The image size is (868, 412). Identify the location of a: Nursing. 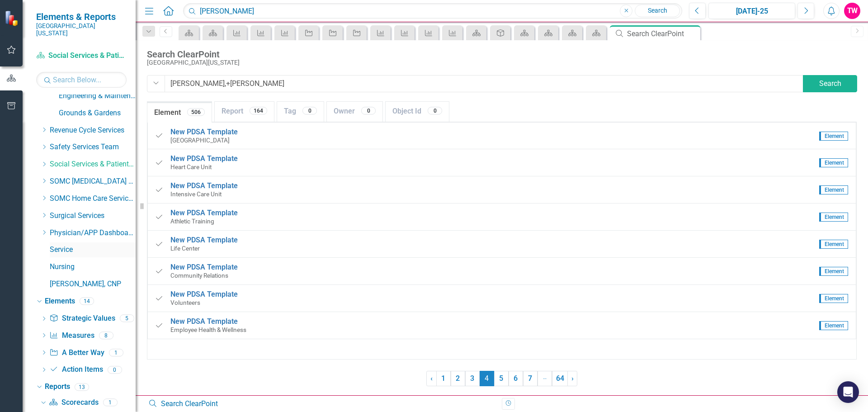
(93, 267).